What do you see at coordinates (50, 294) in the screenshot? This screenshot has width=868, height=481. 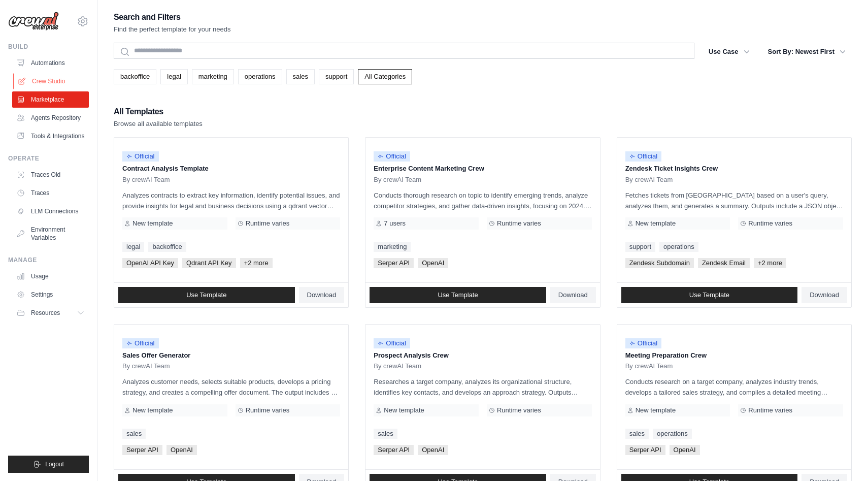 I see `a: Settings` at bounding box center [50, 294].